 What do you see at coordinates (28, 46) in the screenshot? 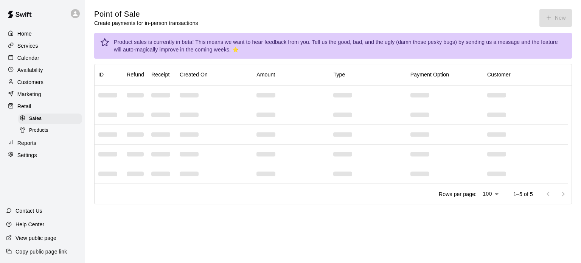
I see `p: Services` at bounding box center [28, 46].